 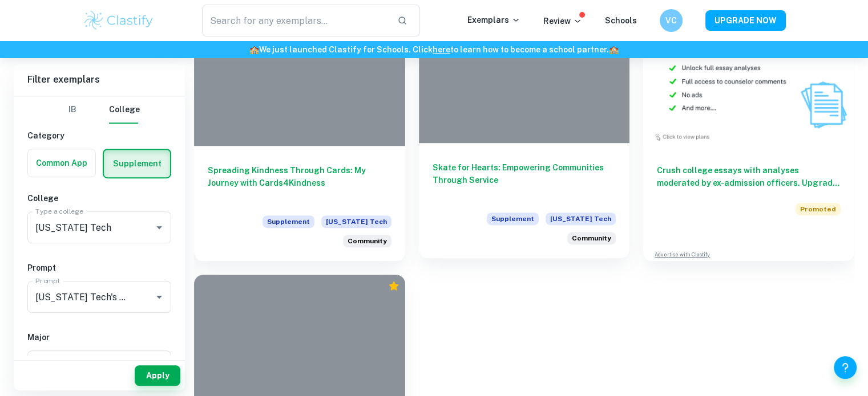 I want to click on a: here, so click(x=441, y=50).